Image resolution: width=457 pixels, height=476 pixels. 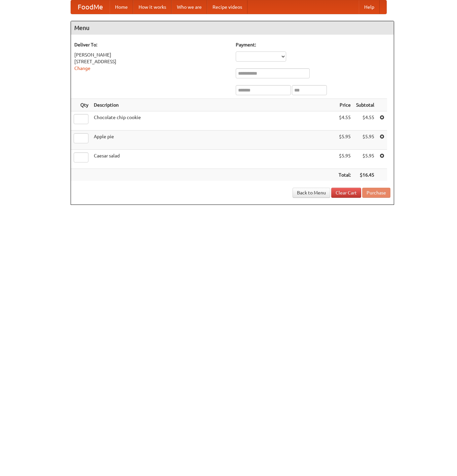 I want to click on h5: Payment:, so click(x=313, y=45).